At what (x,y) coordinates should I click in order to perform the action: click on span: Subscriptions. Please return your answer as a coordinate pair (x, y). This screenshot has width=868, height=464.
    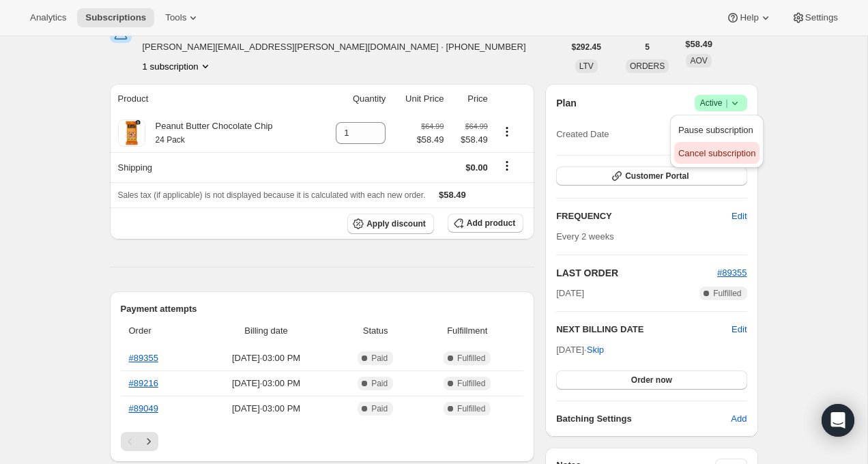
    Looking at the image, I should click on (115, 18).